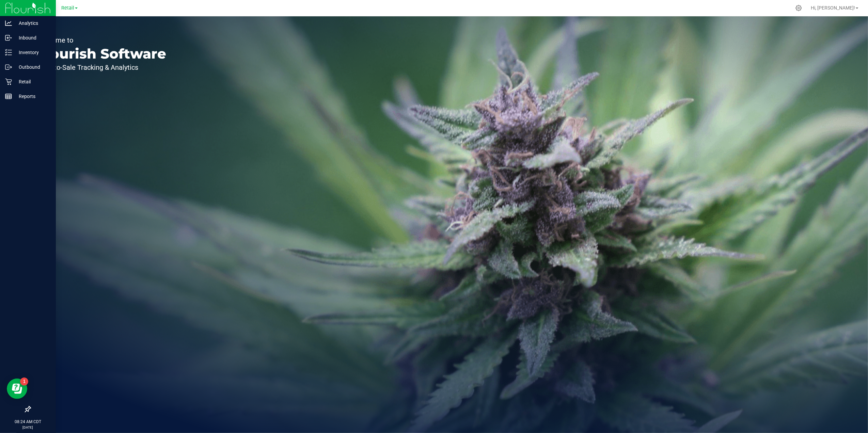 The height and width of the screenshot is (433, 868). I want to click on inline-svg: Inbound, so click(9, 38).